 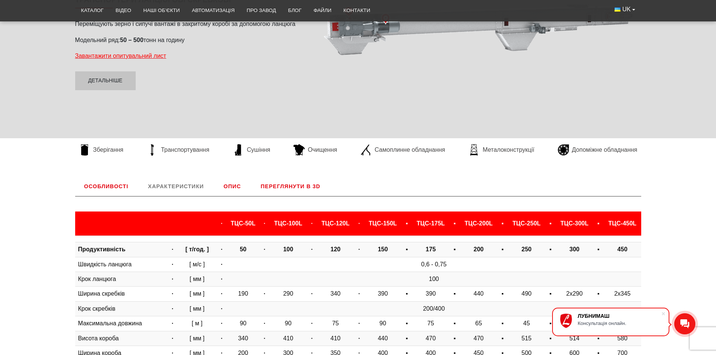 What do you see at coordinates (102, 249) in the screenshot?
I see `b: Продуктивність` at bounding box center [102, 249].